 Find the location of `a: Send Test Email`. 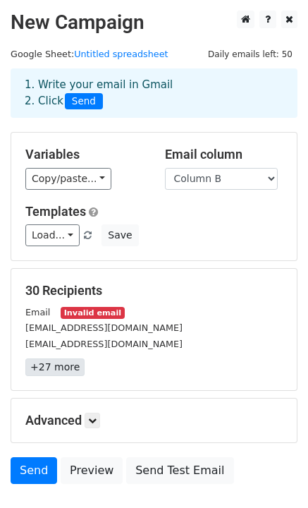

a: Send Test Email is located at coordinates (180, 471).